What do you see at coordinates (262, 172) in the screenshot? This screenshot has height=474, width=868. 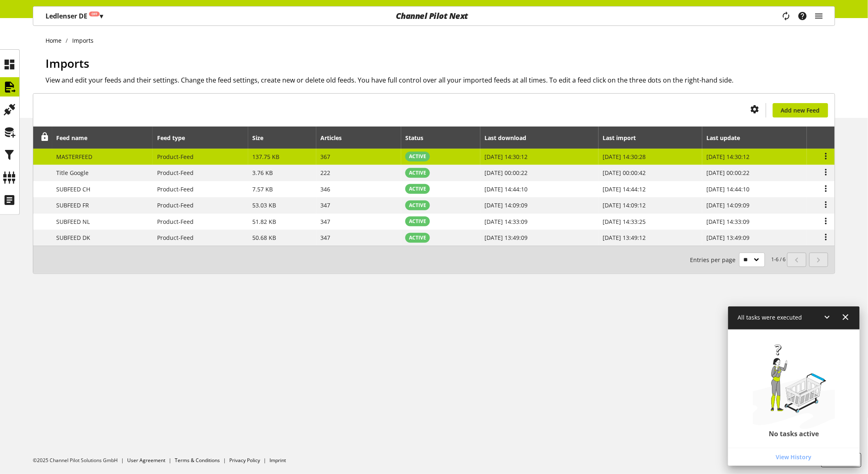 I see `span: 3.76 KB` at bounding box center [262, 172].